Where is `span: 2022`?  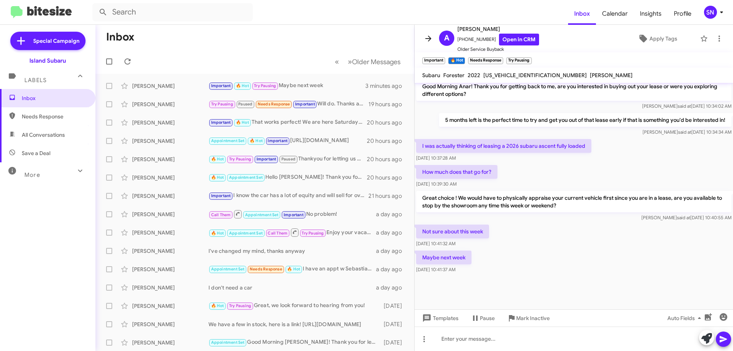 span: 2022 is located at coordinates (474, 75).